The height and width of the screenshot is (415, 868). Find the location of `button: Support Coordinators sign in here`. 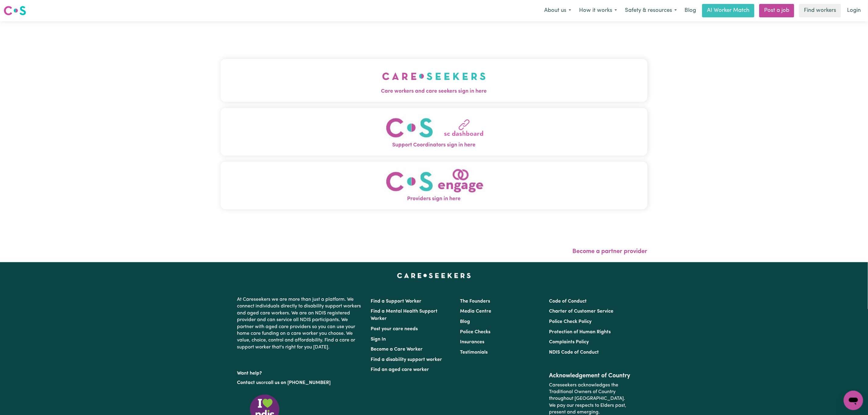

button: Support Coordinators sign in here is located at coordinates (434, 131).